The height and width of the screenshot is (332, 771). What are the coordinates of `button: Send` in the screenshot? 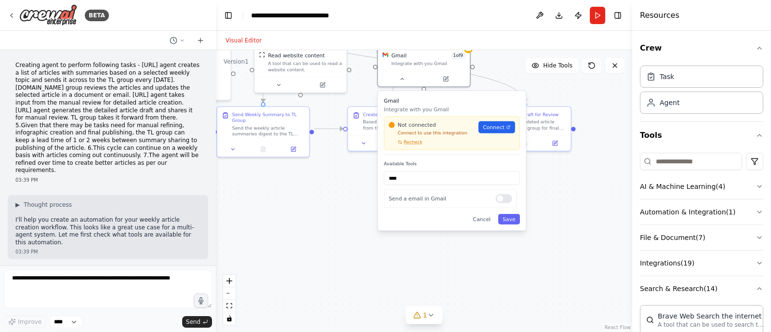 It's located at (197, 322).